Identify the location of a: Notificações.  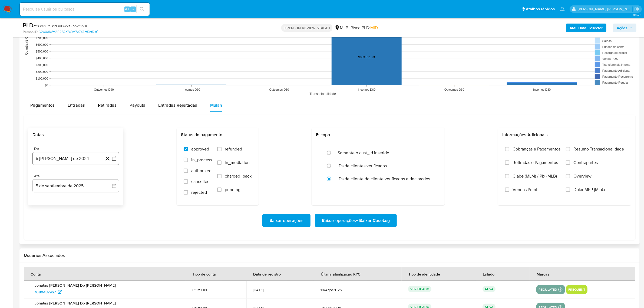
(563, 9).